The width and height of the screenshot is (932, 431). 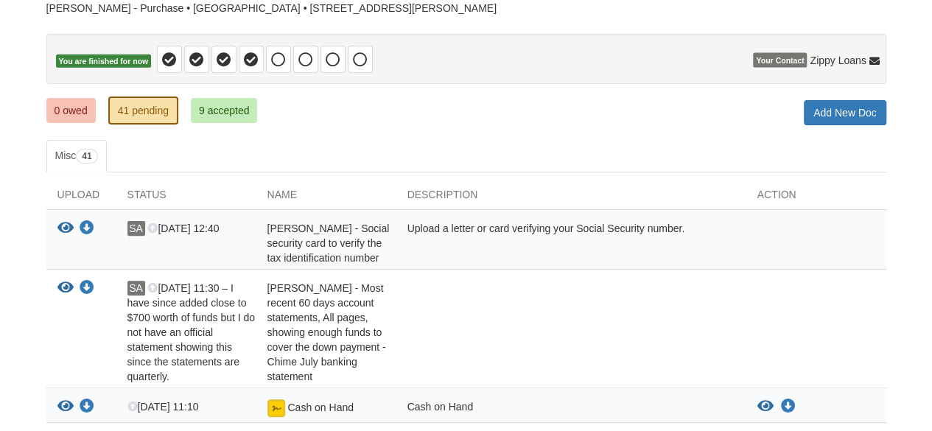 What do you see at coordinates (845, 113) in the screenshot?
I see `a: Add New Doc` at bounding box center [845, 113].